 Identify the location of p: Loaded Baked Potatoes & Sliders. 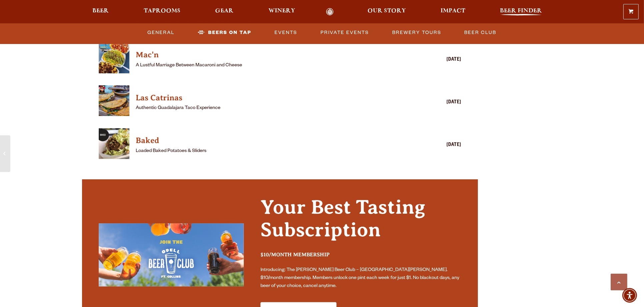
(271, 151).